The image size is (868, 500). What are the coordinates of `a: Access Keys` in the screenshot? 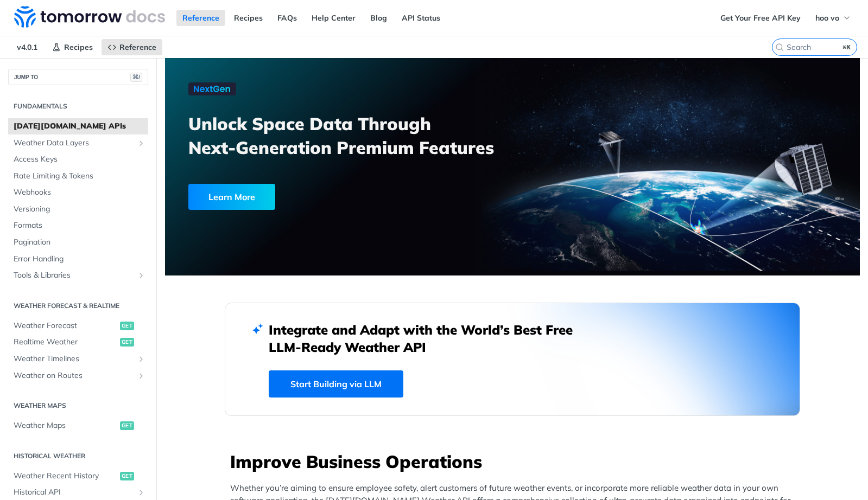 It's located at (78, 159).